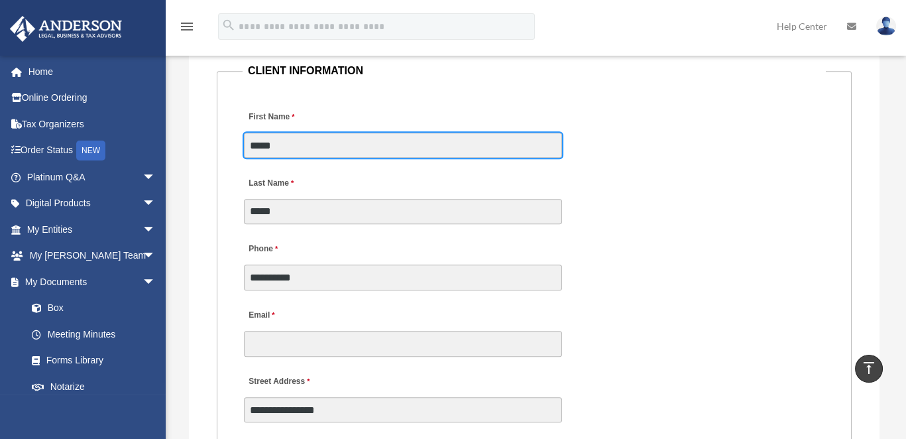 This screenshot has height=439, width=906. Describe the element at coordinates (271, 117) in the screenshot. I see `label: First Name` at that location.